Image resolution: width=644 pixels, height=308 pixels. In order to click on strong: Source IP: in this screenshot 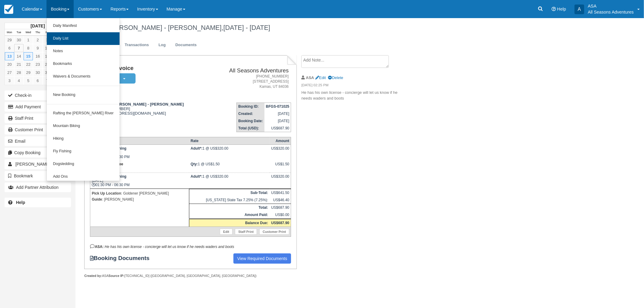, I will do `click(116, 276)`.